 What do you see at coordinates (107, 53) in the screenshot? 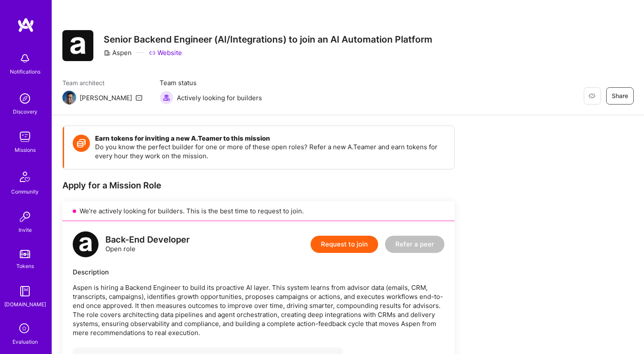
I see `i: icon CompanyGray` at bounding box center [107, 53].